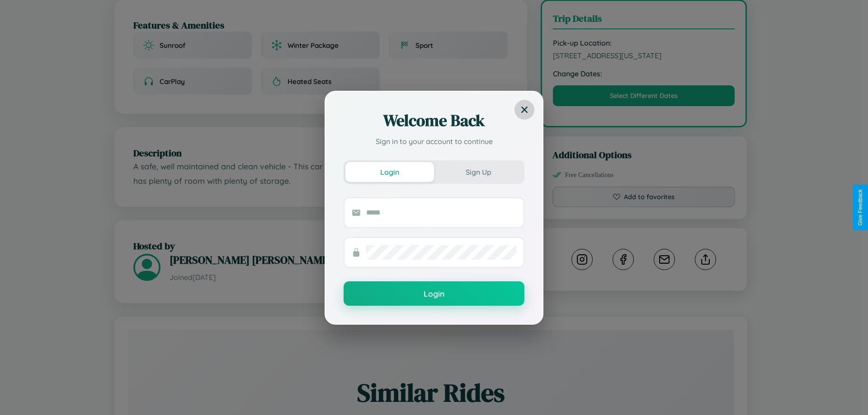 The width and height of the screenshot is (868, 415). I want to click on div: Give Feedback, so click(861, 207).